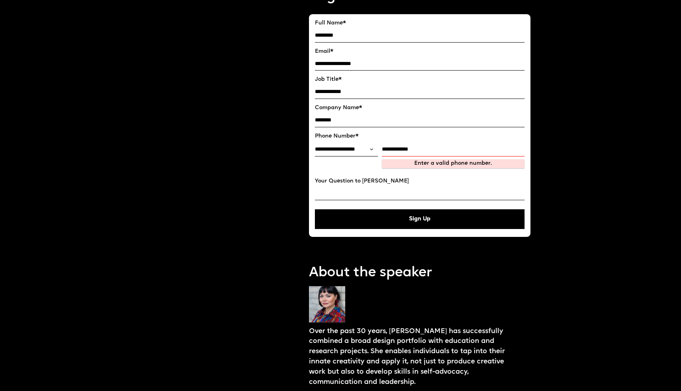 The height and width of the screenshot is (391, 681). What do you see at coordinates (420, 23) in the screenshot?
I see `label: Full Name` at bounding box center [420, 23].